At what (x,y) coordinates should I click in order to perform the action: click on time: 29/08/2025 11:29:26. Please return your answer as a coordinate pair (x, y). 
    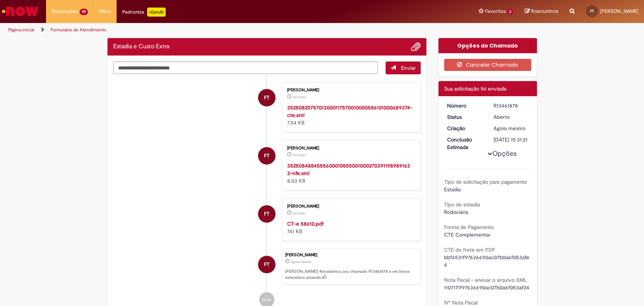
    Looking at the image, I should click on (299, 155).